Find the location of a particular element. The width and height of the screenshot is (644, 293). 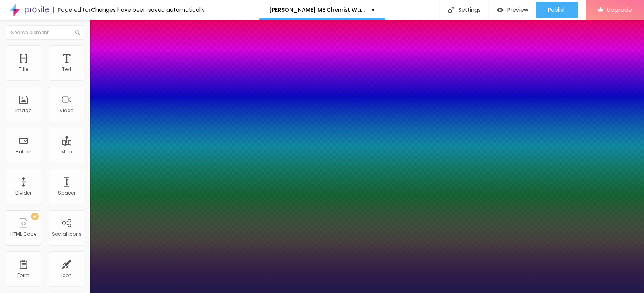

span: Preview is located at coordinates (518, 10).